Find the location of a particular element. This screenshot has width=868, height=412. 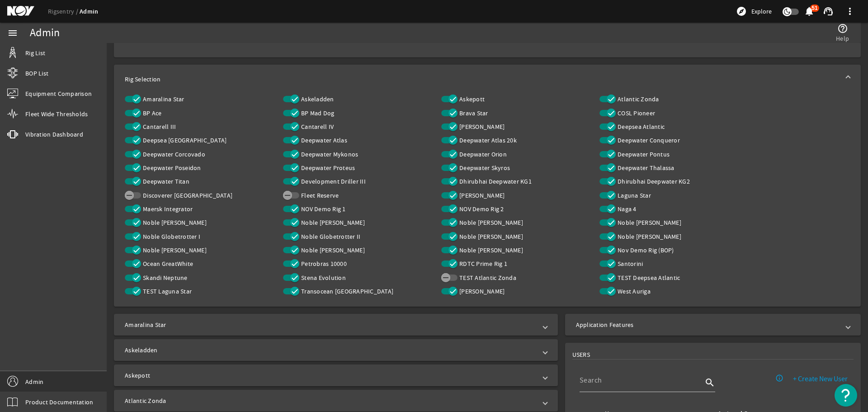

label: Amaralina Star is located at coordinates (163, 99).